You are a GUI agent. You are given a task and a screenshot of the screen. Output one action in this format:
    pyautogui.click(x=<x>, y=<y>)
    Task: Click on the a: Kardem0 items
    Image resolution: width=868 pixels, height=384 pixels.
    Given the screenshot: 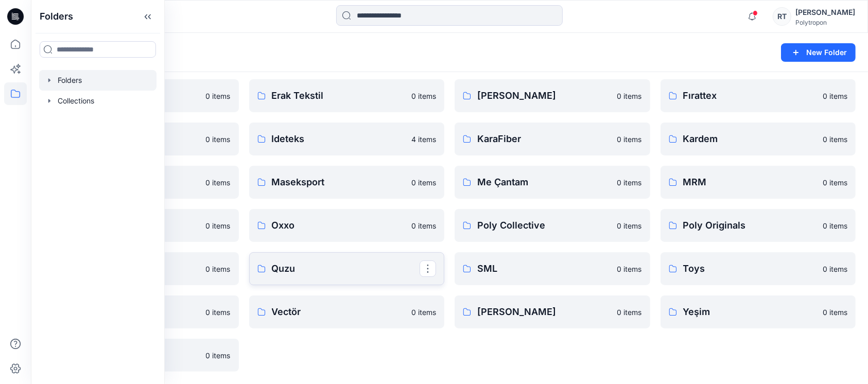 What is the action you would take?
    pyautogui.click(x=759, y=139)
    